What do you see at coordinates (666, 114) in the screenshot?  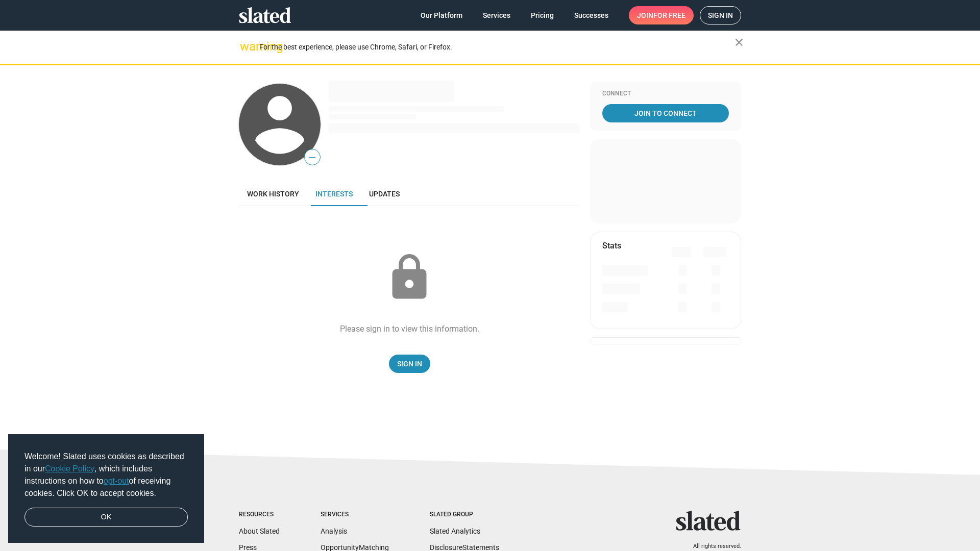 I see `a: Join To Connect` at bounding box center [666, 114].